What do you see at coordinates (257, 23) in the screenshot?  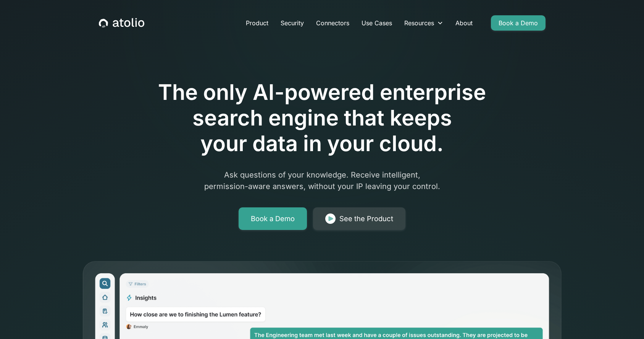 I see `a: Product` at bounding box center [257, 23].